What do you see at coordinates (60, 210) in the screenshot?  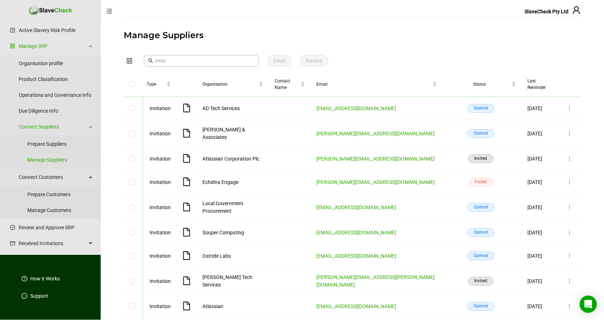 I see `a: Manage Customers` at bounding box center [60, 210].